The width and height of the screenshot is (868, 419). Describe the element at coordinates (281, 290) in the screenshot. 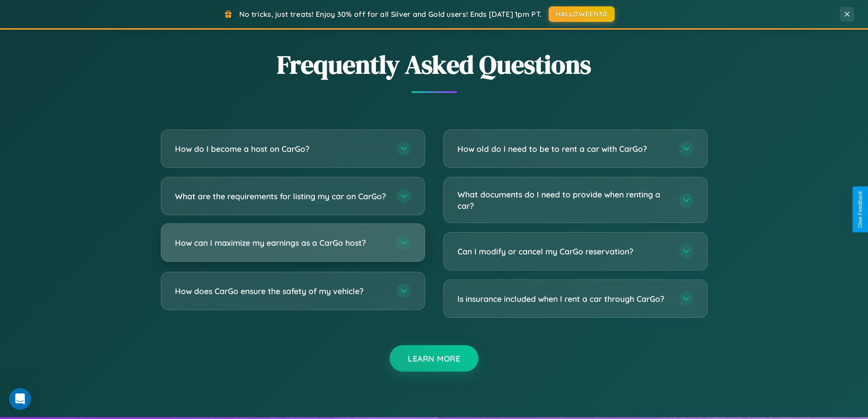

I see `h3: How does CarGo ensure the safety of my vehicle?` at that location.